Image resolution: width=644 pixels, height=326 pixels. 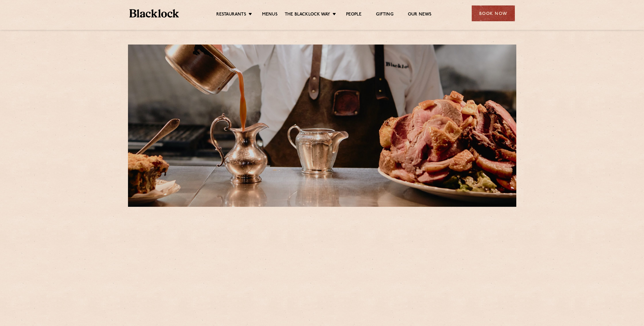 I want to click on a: Our News, so click(x=420, y=15).